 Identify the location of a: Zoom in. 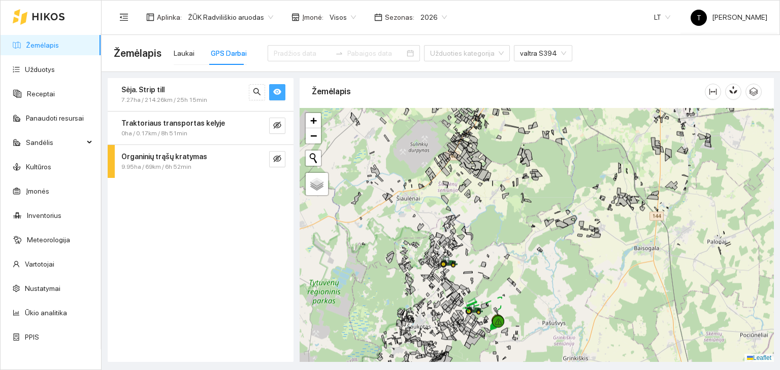
(313, 121).